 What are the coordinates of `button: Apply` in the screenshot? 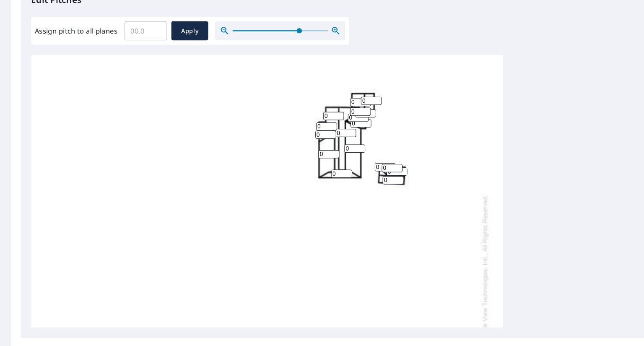 It's located at (183, 30).